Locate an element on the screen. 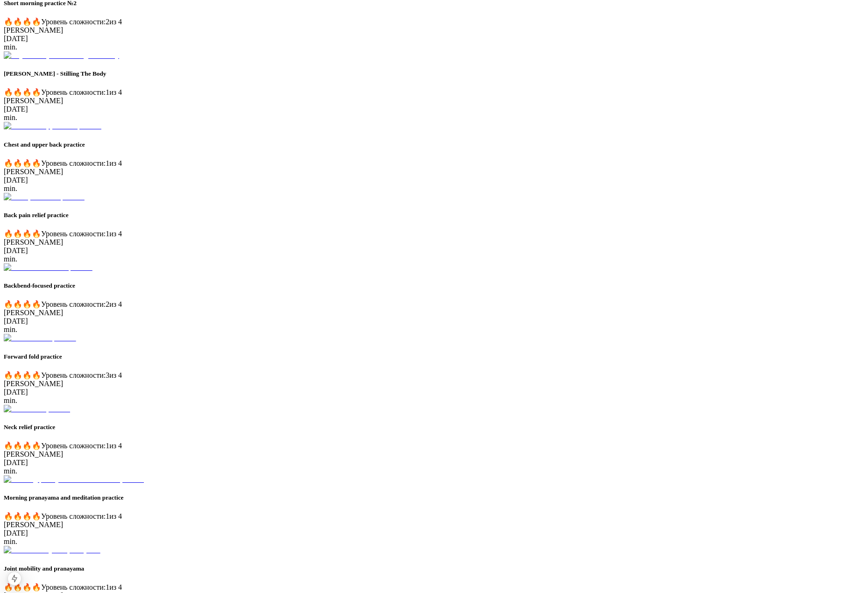 The width and height of the screenshot is (868, 593). h5: Forward fold practice is located at coordinates (434, 357).